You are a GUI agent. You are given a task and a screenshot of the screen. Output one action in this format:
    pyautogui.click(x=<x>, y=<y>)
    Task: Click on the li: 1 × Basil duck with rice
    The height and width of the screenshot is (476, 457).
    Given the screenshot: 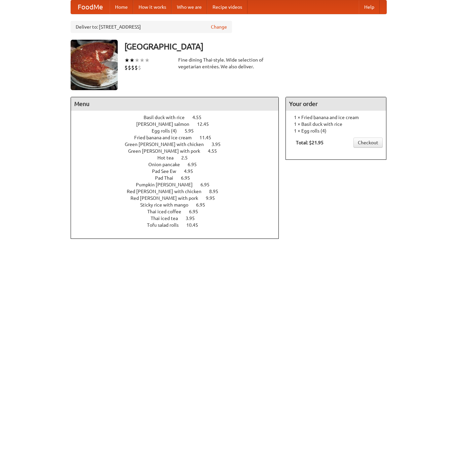 What is the action you would take?
    pyautogui.click(x=336, y=124)
    